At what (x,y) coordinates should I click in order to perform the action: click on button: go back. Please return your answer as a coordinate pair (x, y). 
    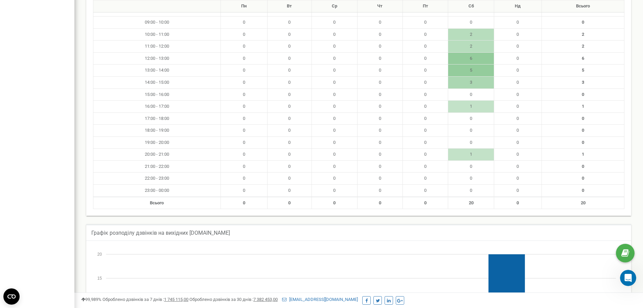
    Looking at the image, I should click on (11, 10).